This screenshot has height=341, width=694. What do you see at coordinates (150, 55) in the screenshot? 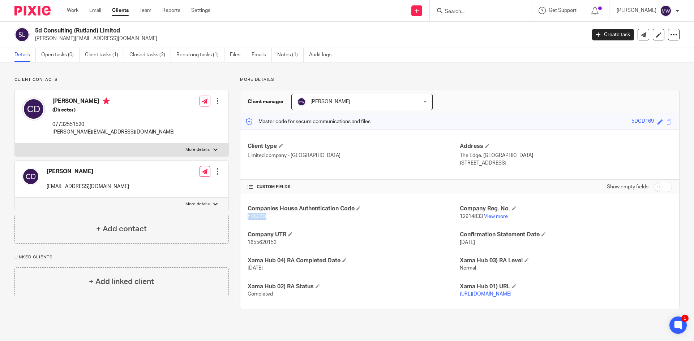
I see `a: Closed tasks (2)` at bounding box center [150, 55].